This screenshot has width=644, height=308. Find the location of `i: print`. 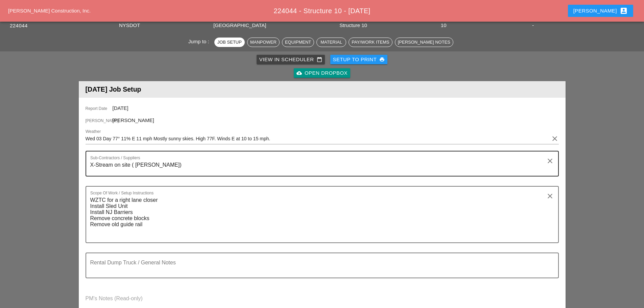

i: print is located at coordinates (382, 60).